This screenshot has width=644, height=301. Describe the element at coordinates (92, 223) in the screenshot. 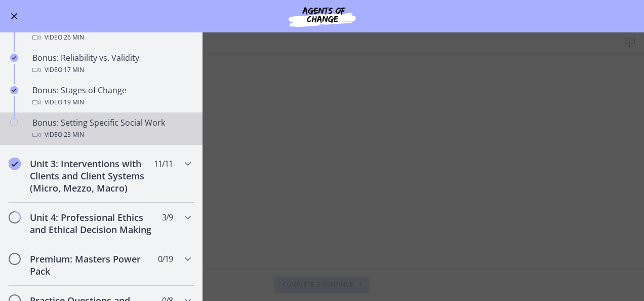

I see `h2: Unit 4: Professional Ethics and Ethical Decision Making` at that location.